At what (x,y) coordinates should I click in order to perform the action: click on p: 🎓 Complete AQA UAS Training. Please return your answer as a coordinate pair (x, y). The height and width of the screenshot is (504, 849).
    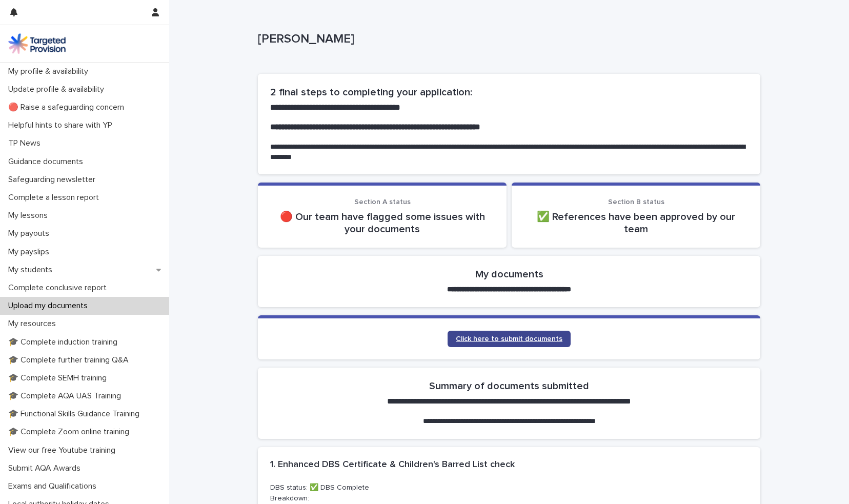
    Looking at the image, I should click on (67, 396).